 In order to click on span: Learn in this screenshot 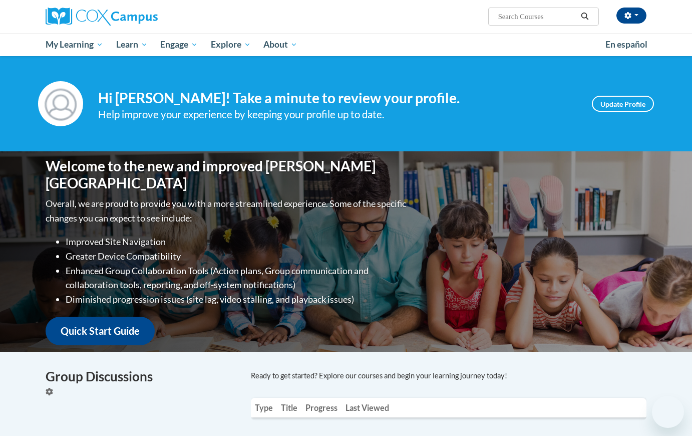, I will do `click(132, 45)`.